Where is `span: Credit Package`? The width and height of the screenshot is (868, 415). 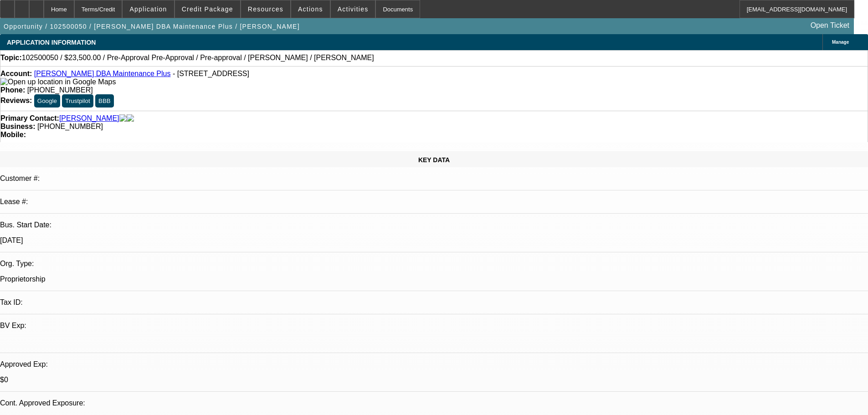 span: Credit Package is located at coordinates (207, 9).